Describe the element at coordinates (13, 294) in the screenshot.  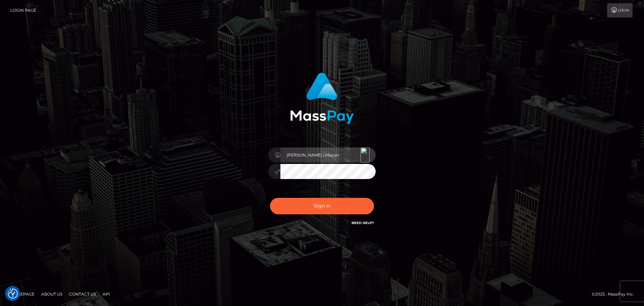
I see `img: Revisit consent button` at that location.